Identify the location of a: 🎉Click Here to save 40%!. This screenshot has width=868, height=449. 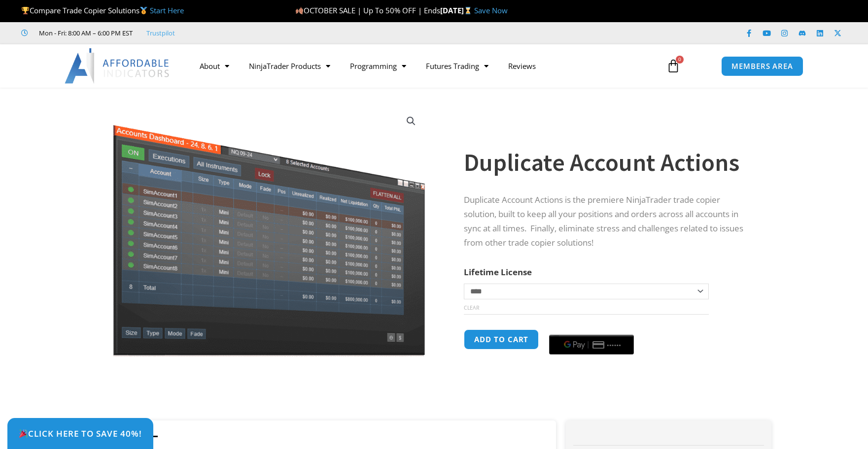
(81, 434).